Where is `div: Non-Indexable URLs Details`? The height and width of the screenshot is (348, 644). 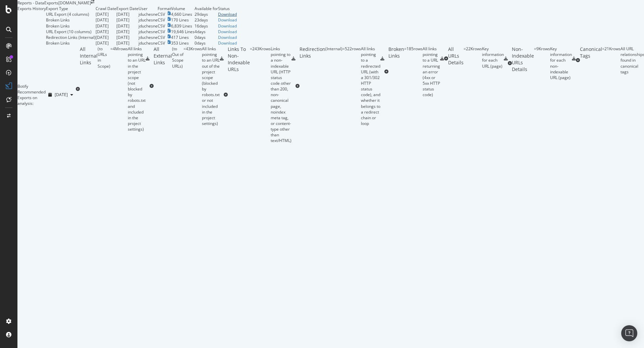
div: Non-Indexable URLs Details is located at coordinates (523, 63).